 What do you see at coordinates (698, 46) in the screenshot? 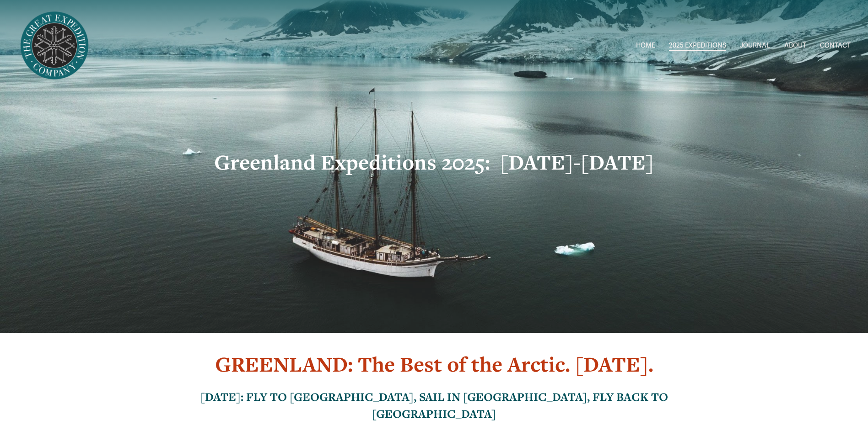
I see `span: 2025 EXPEDITIONS` at bounding box center [698, 46].